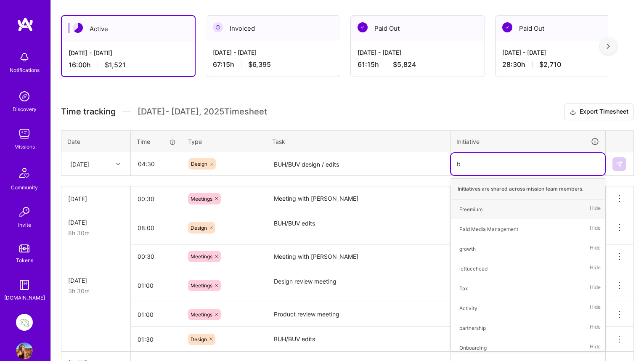 The height and width of the screenshot is (361, 644). Describe the element at coordinates (473, 269) in the screenshot. I see `div: lettucehead` at that location.